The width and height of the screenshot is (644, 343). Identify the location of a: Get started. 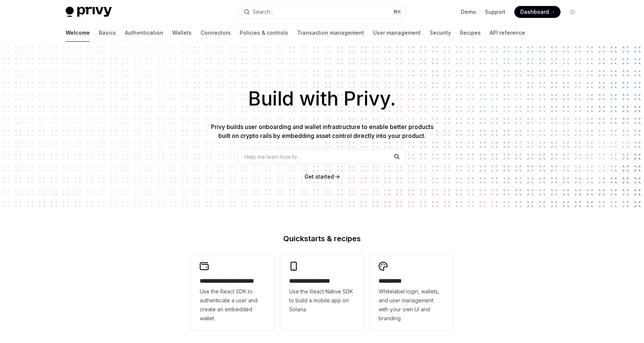
(319, 177).